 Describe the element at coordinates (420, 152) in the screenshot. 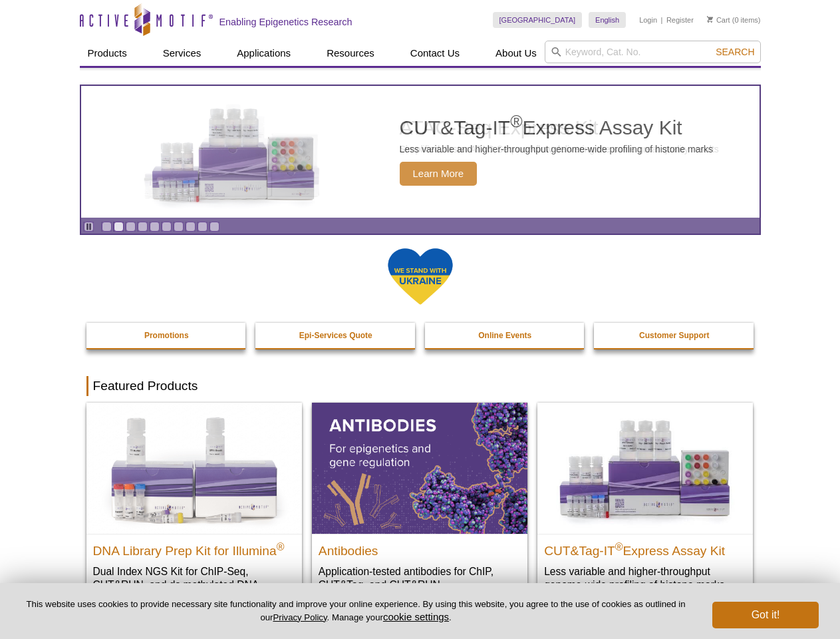

I see `a: CUT&Tag-IT Express Assay Kit CUT&Tag-IT®Express Assay Kit Less variable and higher-throughput gen...` at that location.